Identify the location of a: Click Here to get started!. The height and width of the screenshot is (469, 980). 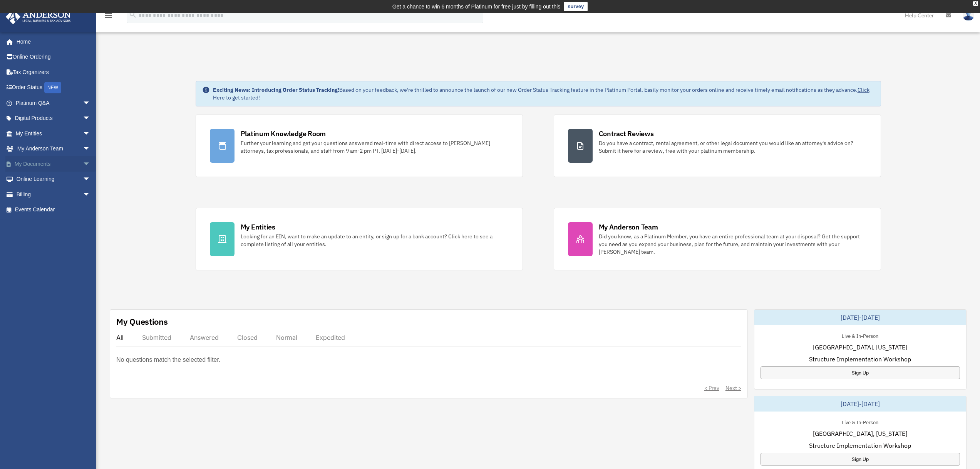
(541, 94).